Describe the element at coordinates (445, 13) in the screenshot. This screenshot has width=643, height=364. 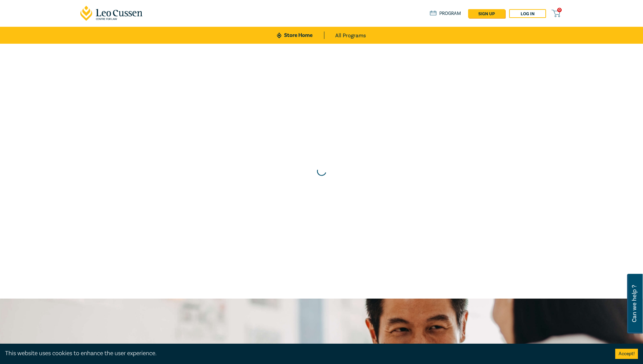
I see `a: Program` at that location.